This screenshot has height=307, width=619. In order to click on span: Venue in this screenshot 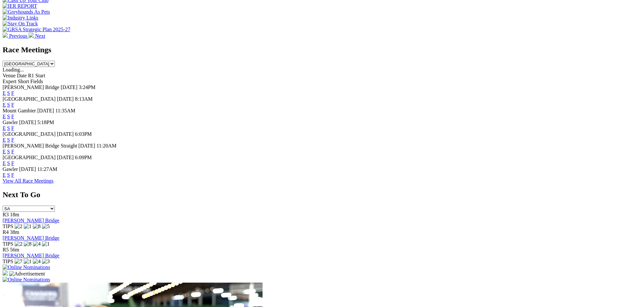, I will do `click(9, 75)`.